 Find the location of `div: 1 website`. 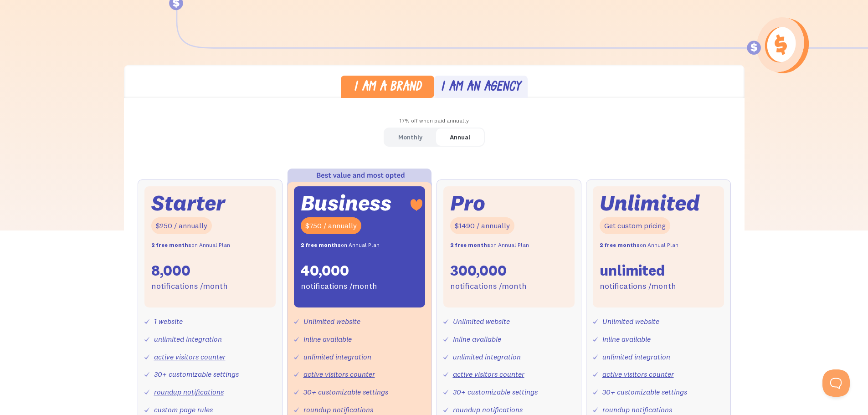

div: 1 website is located at coordinates (168, 321).